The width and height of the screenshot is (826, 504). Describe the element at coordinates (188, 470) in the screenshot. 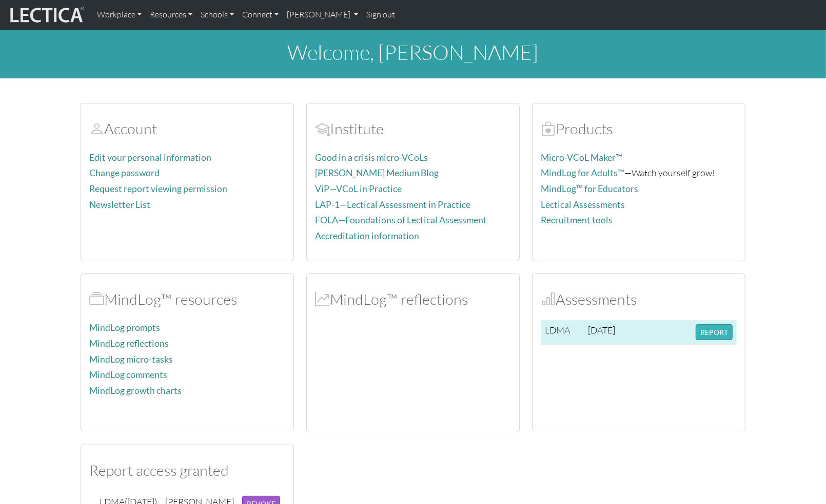

I see `h2: Report access granted` at that location.